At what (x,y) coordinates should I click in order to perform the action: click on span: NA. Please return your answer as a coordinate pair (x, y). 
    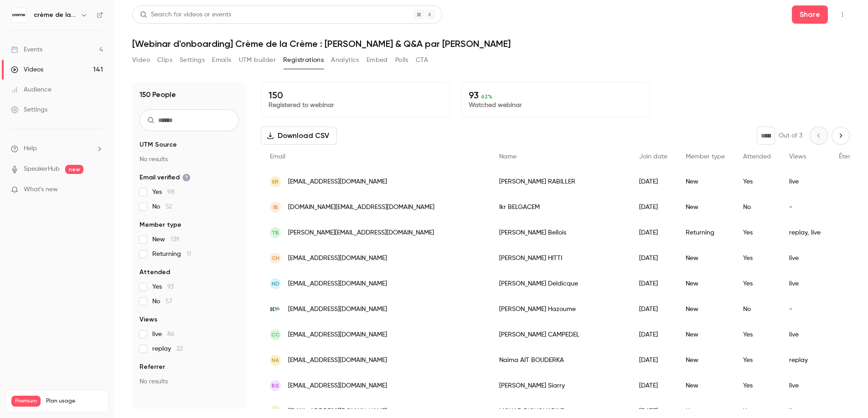
    Looking at the image, I should click on (276, 360).